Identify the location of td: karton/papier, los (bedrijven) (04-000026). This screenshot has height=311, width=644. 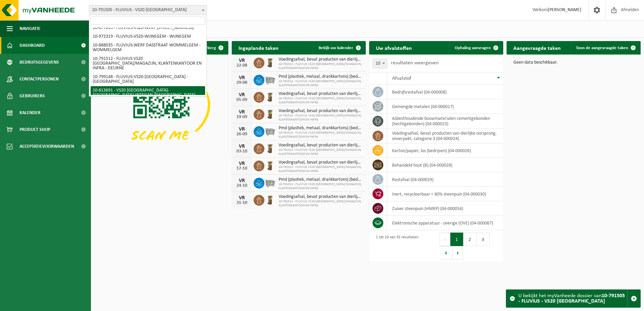
(445, 150).